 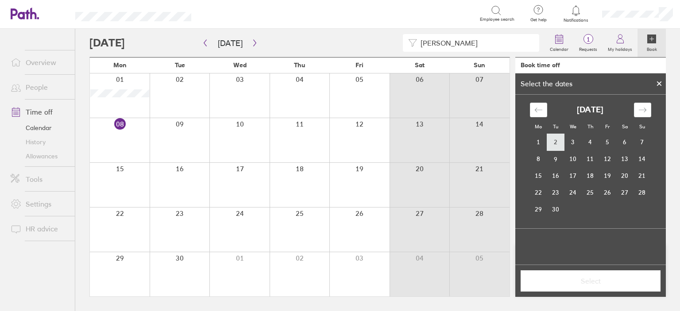 What do you see at coordinates (573, 176) in the screenshot?
I see `td: Choose Wednesday, September 17, 2025 as your check-in date. It’s available.` at bounding box center [573, 176].